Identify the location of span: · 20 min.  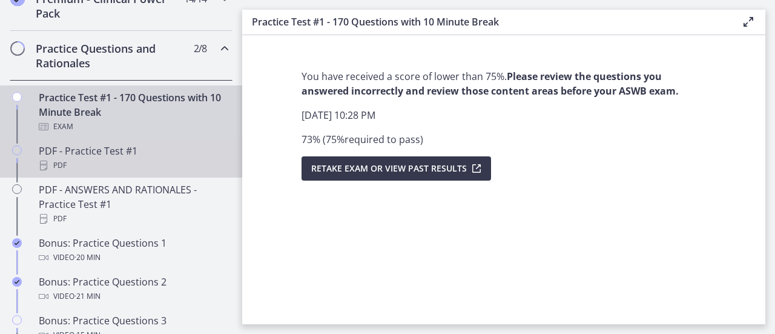
(87, 257).